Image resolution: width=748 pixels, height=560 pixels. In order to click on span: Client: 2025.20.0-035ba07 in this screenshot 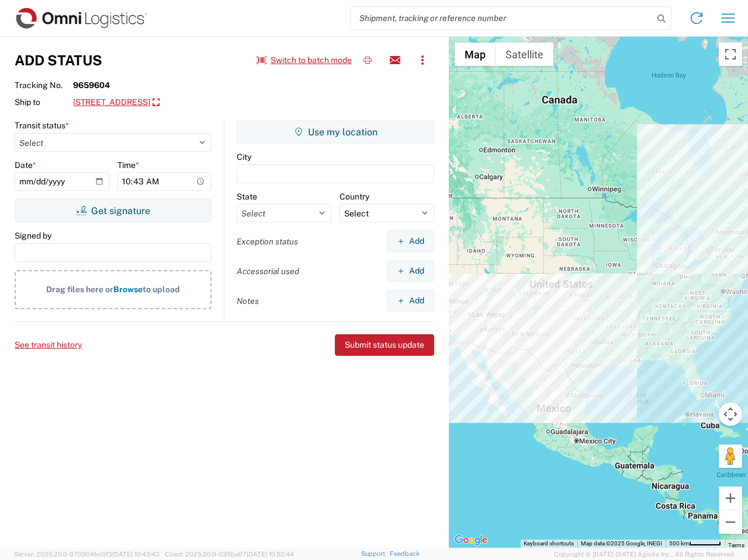, I will do `click(229, 555)`.